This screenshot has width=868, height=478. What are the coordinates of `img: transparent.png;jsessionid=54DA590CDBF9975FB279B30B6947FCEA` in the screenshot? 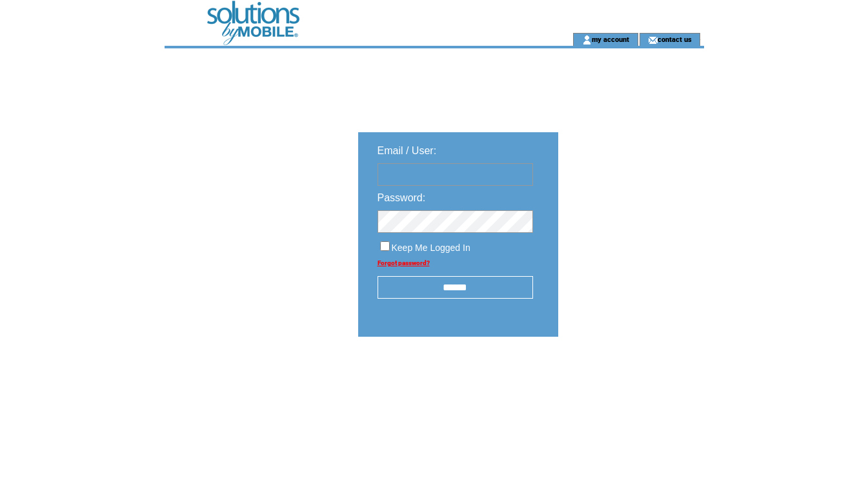 It's located at (628, 377).